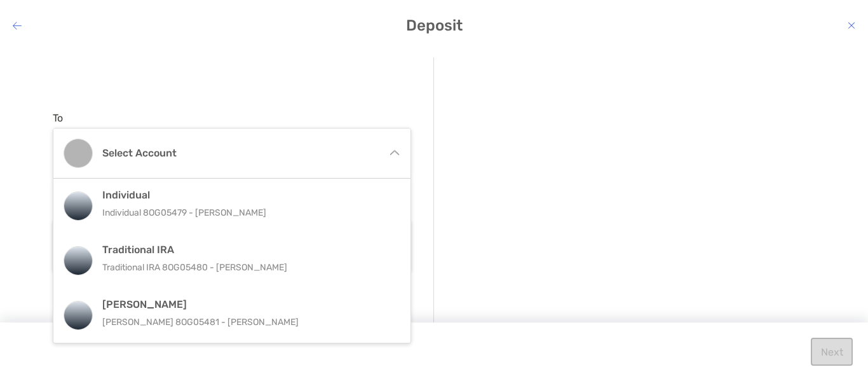  Describe the element at coordinates (78, 261) in the screenshot. I see `img: Traditional IRA` at that location.